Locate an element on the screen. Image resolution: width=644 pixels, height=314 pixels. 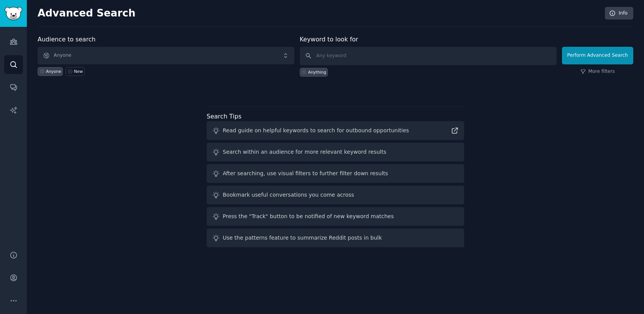
img: GummySearch logo is located at coordinates (14, 14).